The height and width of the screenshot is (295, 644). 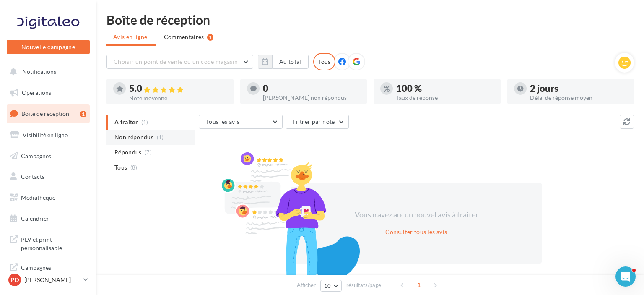 What do you see at coordinates (36, 155) in the screenshot?
I see `span: Campagnes` at bounding box center [36, 155].